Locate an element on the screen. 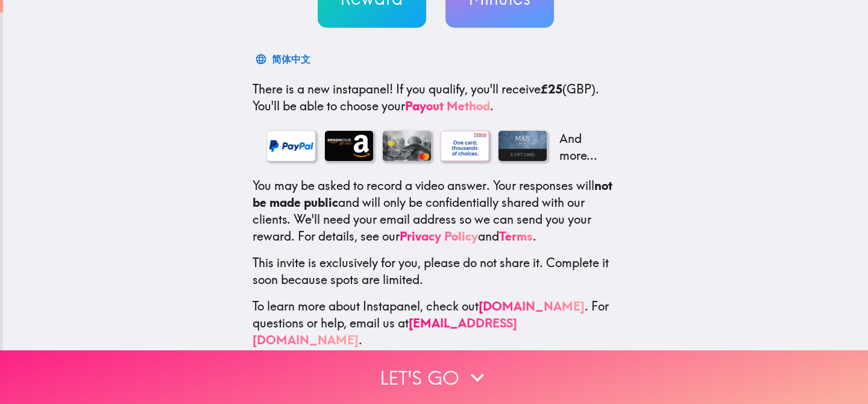  p: You may be asked to record a video answer. Your responses will and will only be confidentially sh... is located at coordinates (436, 211).